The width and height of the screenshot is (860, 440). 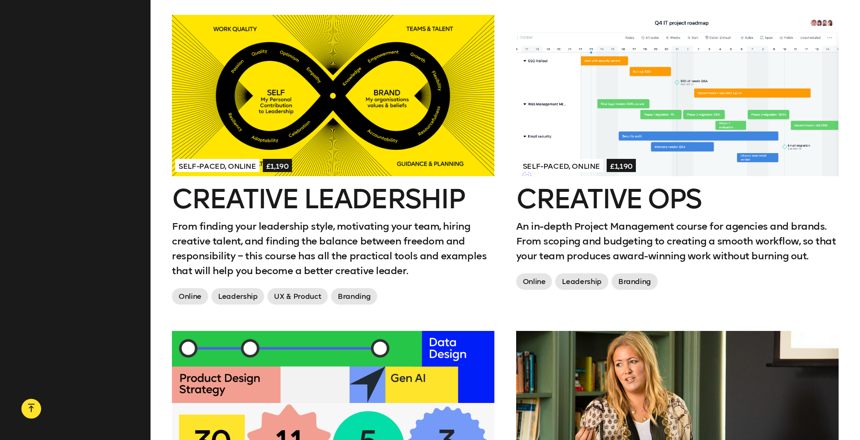 What do you see at coordinates (678, 199) in the screenshot?
I see `h2: Creative Ops` at bounding box center [678, 199].